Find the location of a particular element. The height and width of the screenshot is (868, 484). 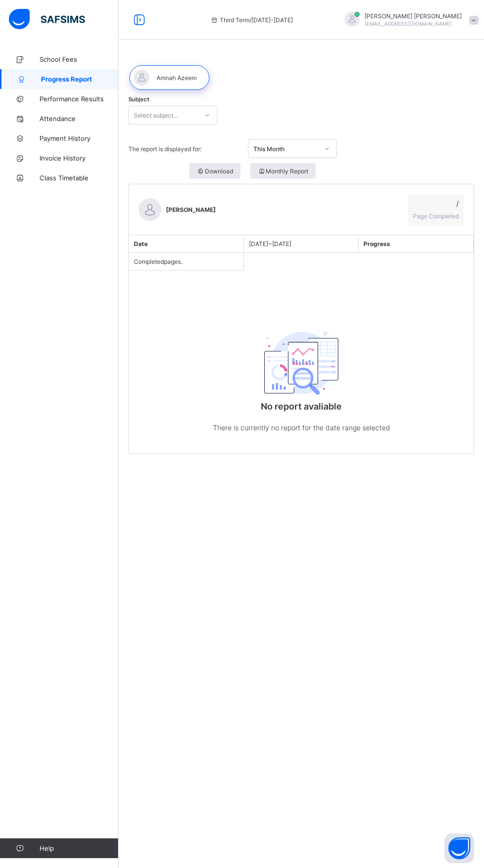

span: Progress is located at coordinates (377, 243).